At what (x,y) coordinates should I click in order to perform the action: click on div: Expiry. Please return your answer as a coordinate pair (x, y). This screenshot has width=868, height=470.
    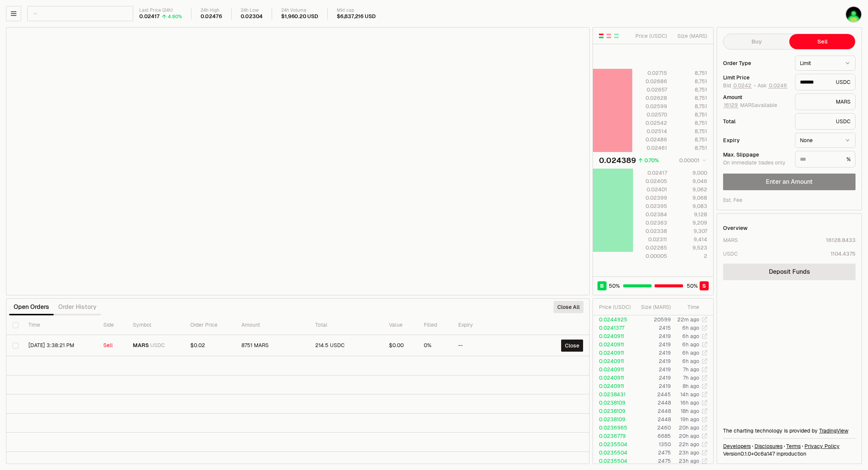
    Looking at the image, I should click on (756, 141).